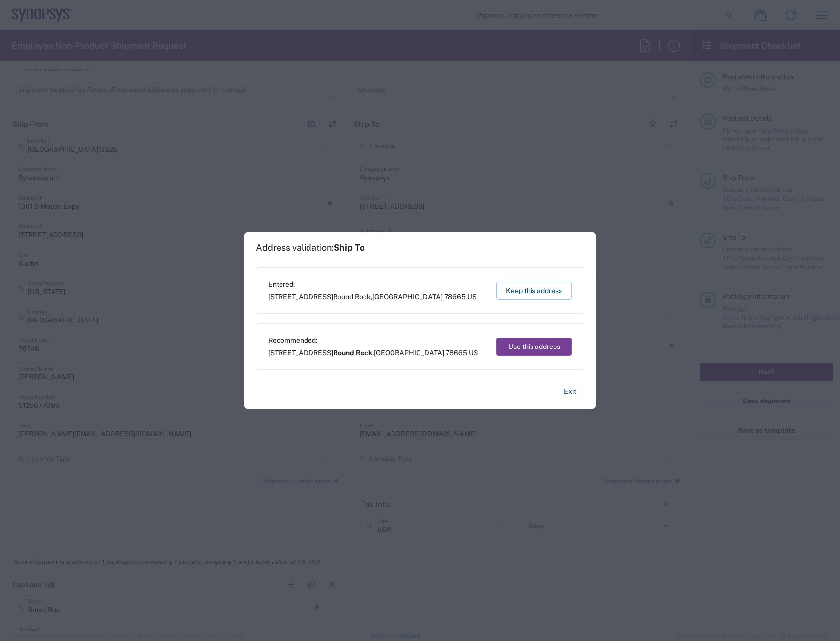 The height and width of the screenshot is (641, 840). Describe the element at coordinates (310, 248) in the screenshot. I see `h1: Address validation:` at that location.